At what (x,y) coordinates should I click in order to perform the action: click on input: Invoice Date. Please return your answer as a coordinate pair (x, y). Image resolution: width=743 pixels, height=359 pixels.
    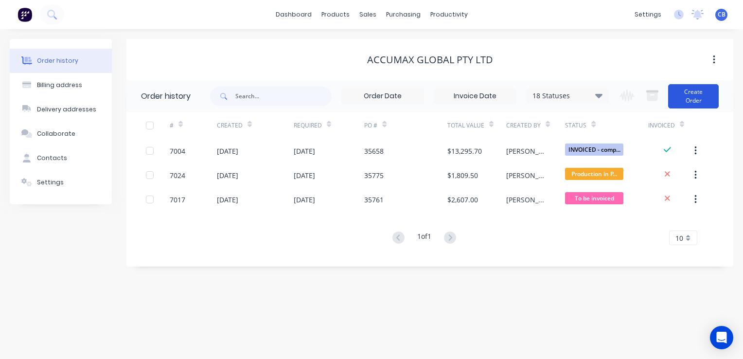
    Looking at the image, I should click on (475, 96).